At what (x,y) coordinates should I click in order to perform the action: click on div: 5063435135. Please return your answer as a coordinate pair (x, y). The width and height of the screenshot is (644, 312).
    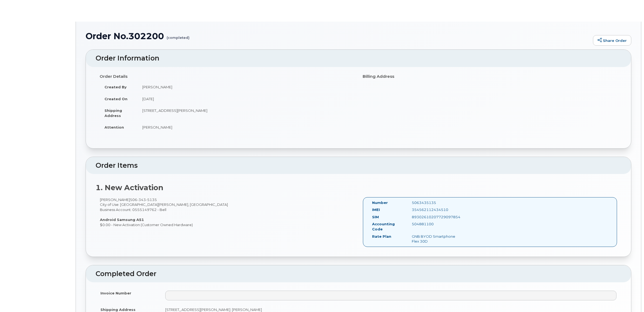
    Looking at the image, I should click on (435, 203).